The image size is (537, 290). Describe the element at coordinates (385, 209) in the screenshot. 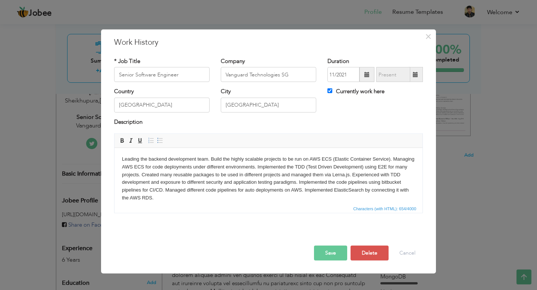

I see `div: Statistics` at that location.